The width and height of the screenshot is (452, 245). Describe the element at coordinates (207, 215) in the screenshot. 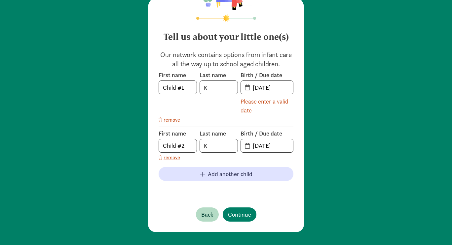

I see `button: Back` at that location.